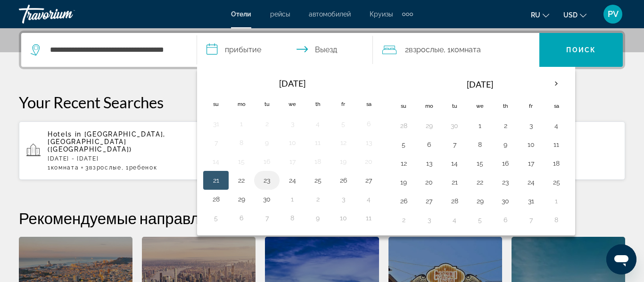 This screenshot has width=644, height=282. Describe the element at coordinates (381, 14) in the screenshot. I see `span: Круизы` at that location.